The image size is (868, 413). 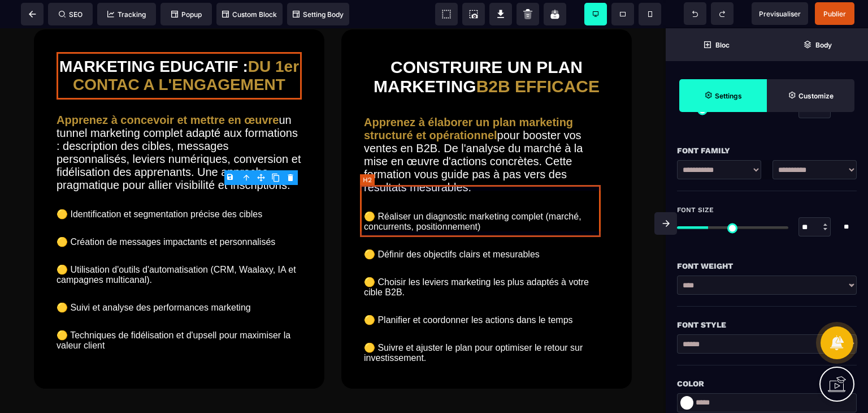 I want to click on text: 🟡 Utilisation d'outils d'automatisation (CRM, Waalaxy, IA et campagnes multicanal)., so click(x=179, y=246).